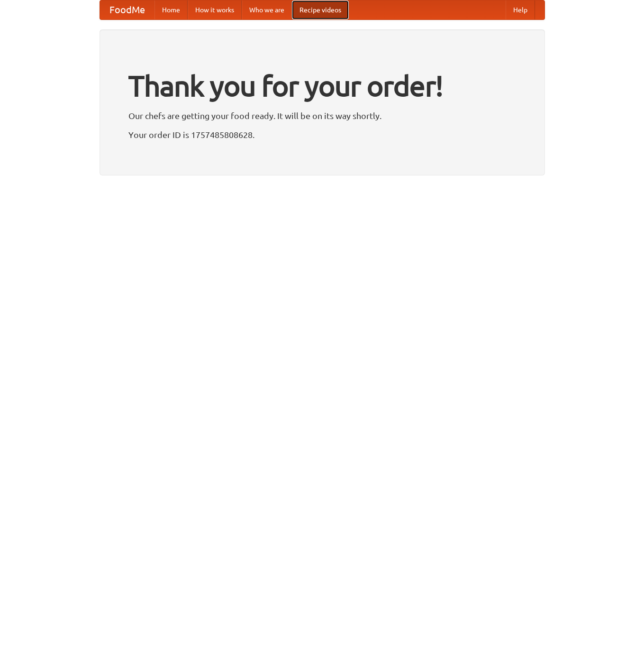 The height and width of the screenshot is (671, 644). Describe the element at coordinates (267, 10) in the screenshot. I see `a: Who we are` at that location.